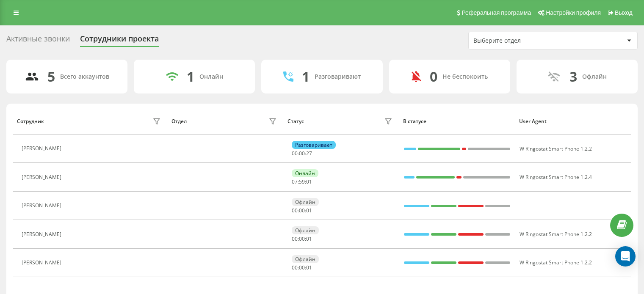 The height and width of the screenshot is (294, 644). I want to click on div: Разговаривает, so click(314, 145).